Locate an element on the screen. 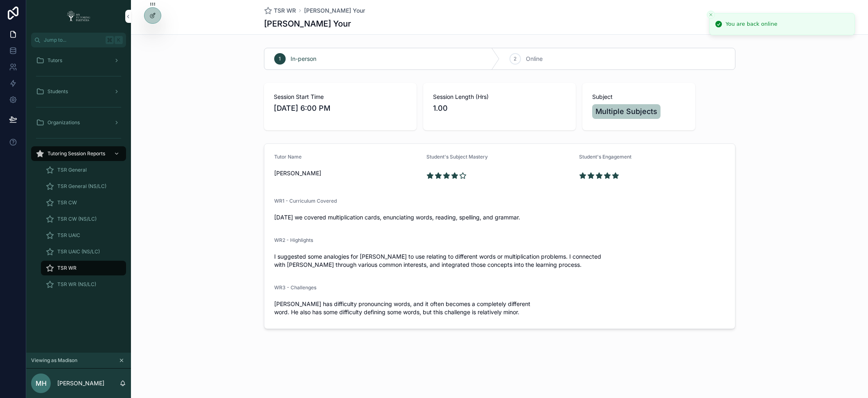  span: Student's Subject Mastery is located at coordinates (457, 156).